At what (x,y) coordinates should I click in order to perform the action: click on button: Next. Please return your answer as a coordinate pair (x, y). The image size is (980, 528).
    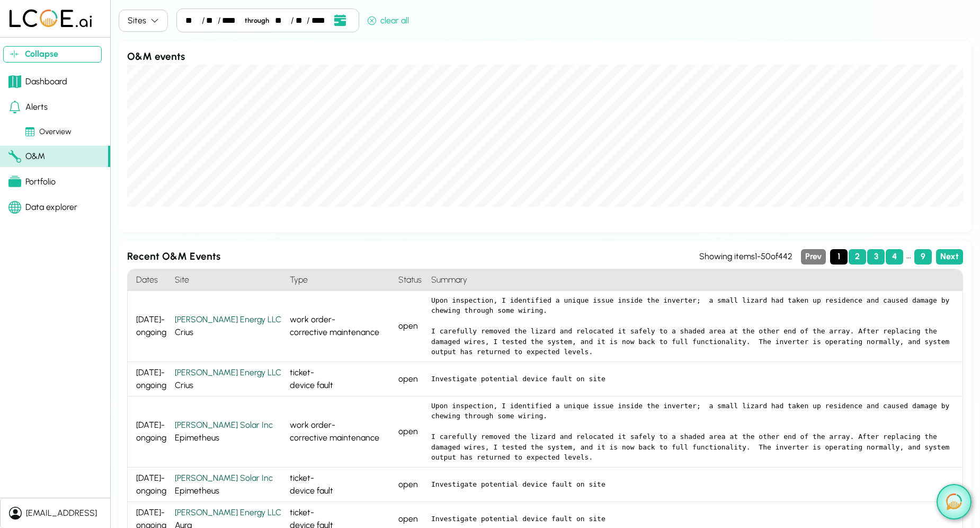
    Looking at the image, I should click on (950, 256).